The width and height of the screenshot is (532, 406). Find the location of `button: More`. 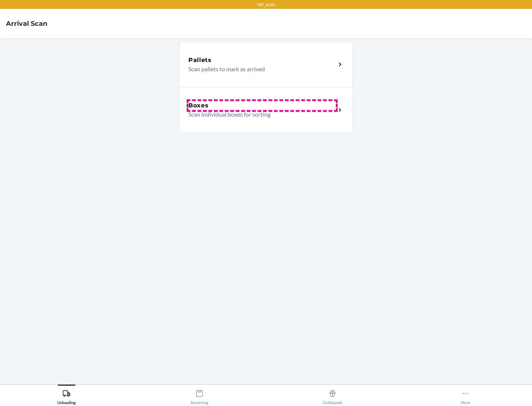

button: More is located at coordinates (466, 395).